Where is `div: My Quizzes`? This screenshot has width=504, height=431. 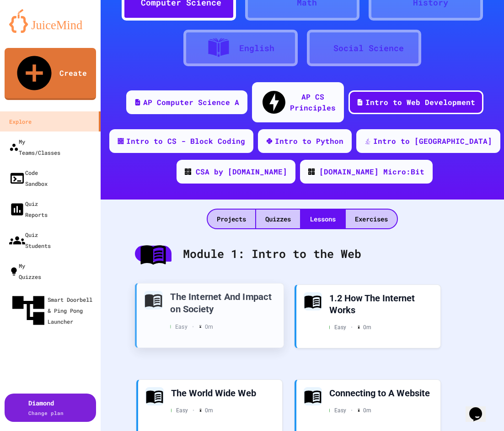
div: My Quizzes is located at coordinates (25, 271).